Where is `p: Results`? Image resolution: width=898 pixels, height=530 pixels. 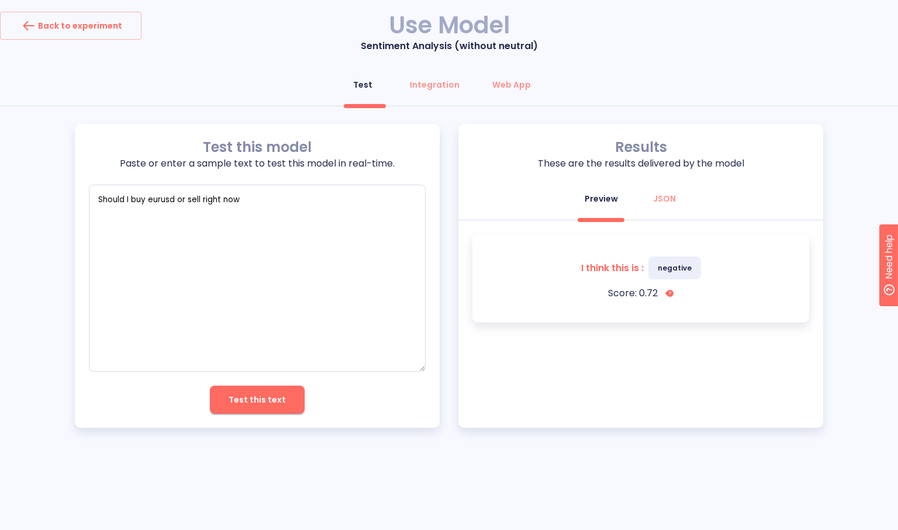
p: Results is located at coordinates (641, 147).